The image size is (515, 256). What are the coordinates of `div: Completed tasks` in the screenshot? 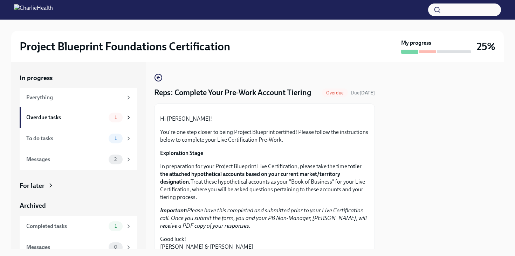 It's located at (66, 226).